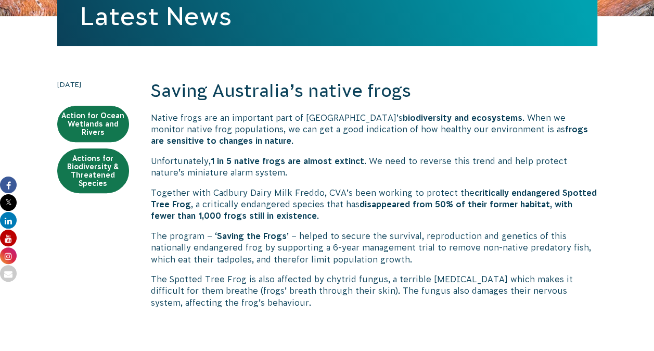  I want to click on strong: Saving the Frogs, so click(252, 236).